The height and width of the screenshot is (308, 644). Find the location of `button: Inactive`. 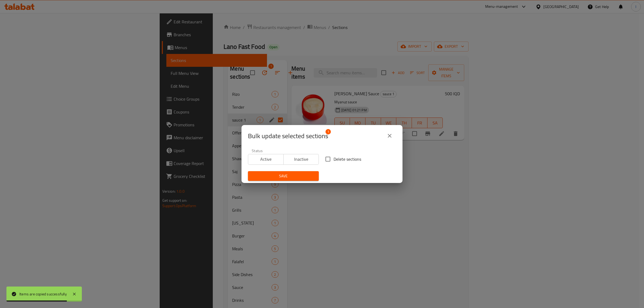

button: Inactive is located at coordinates (301, 159).